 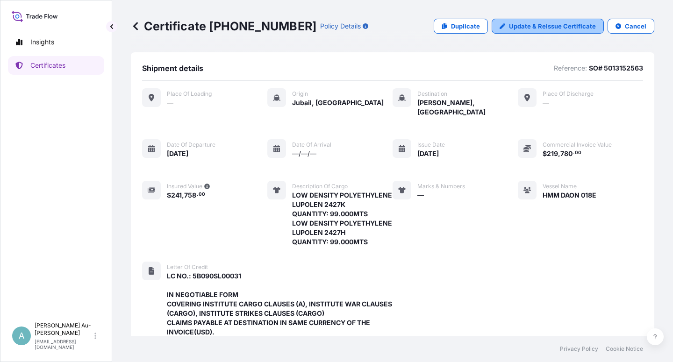 What do you see at coordinates (22, 336) in the screenshot?
I see `span: A` at bounding box center [22, 336].